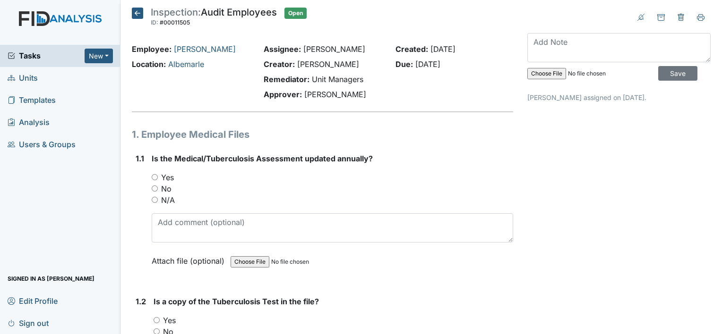 The height and width of the screenshot is (334, 722). What do you see at coordinates (28, 122) in the screenshot?
I see `span: Analysis` at bounding box center [28, 122].